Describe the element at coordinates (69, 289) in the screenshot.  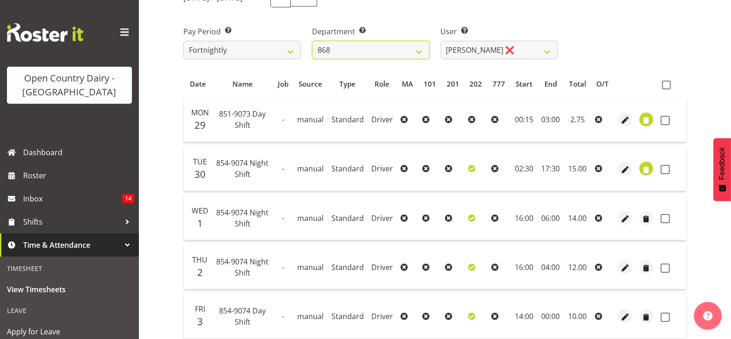
I see `span: View Timesheets` at that location.